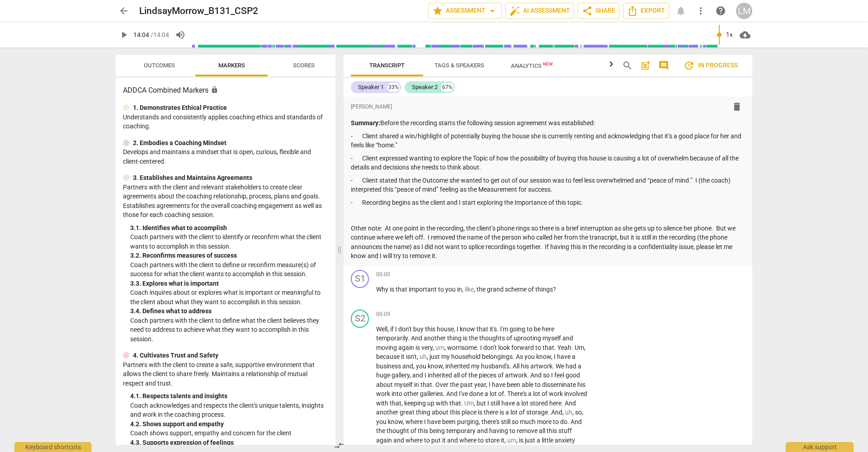 This screenshot has height=452, width=868. Describe the element at coordinates (504, 348) in the screenshot. I see `span: look` at that location.